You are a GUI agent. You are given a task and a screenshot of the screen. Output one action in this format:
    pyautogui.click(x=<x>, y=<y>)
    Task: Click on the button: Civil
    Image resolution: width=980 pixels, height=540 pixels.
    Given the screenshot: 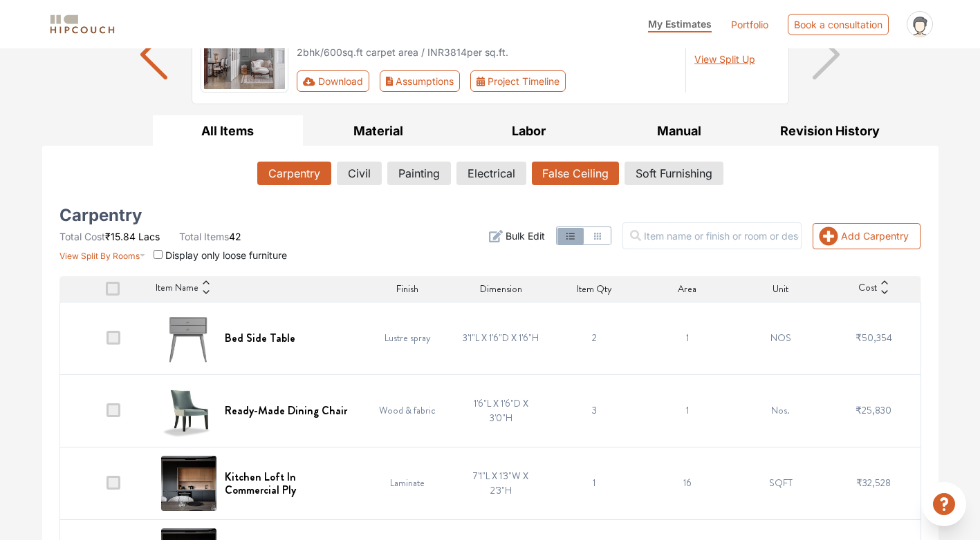 What is the action you would take?
    pyautogui.click(x=359, y=173)
    